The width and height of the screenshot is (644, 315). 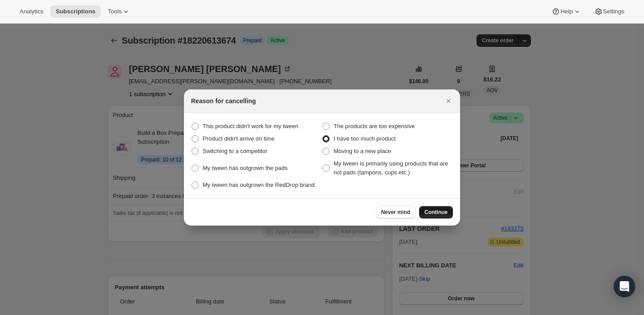 I want to click on span: Continue, so click(x=436, y=212).